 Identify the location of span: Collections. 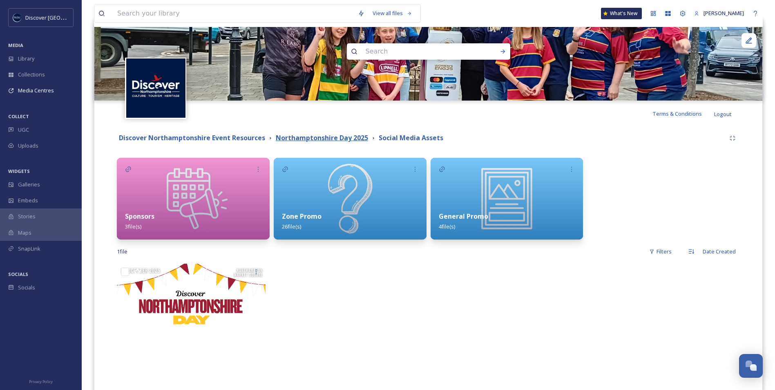
(31, 74).